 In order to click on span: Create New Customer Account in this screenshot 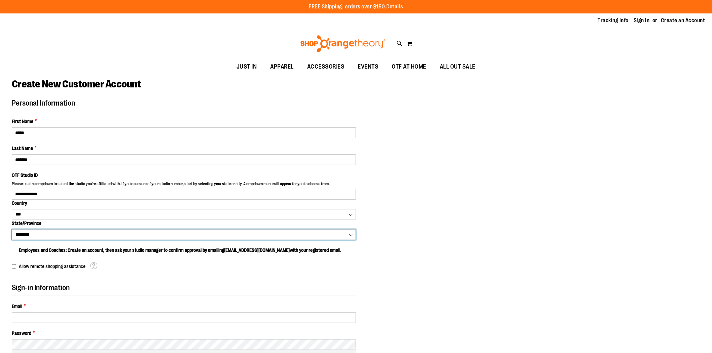, I will do `click(76, 84)`.